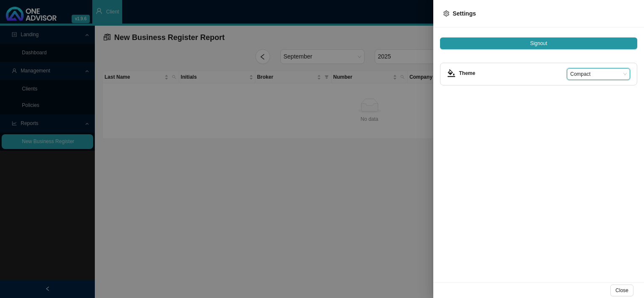 The height and width of the screenshot is (298, 644). I want to click on button: Signout, so click(538, 44).